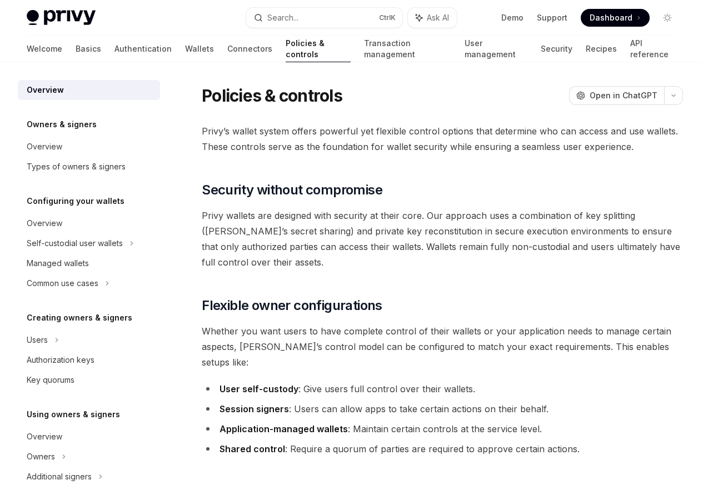 Image resolution: width=703 pixels, height=485 pixels. I want to click on a: Transaction management, so click(408, 49).